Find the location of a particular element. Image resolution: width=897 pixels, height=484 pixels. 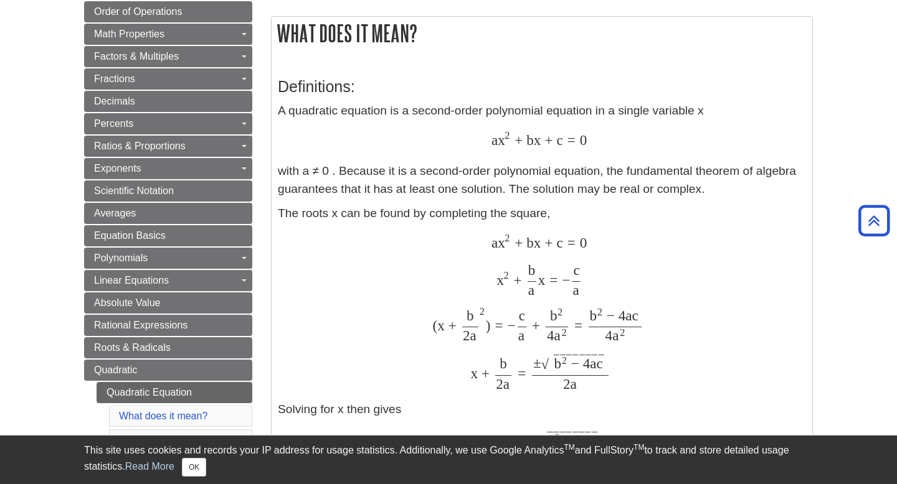

a: Roots & Radicals is located at coordinates (168, 348).